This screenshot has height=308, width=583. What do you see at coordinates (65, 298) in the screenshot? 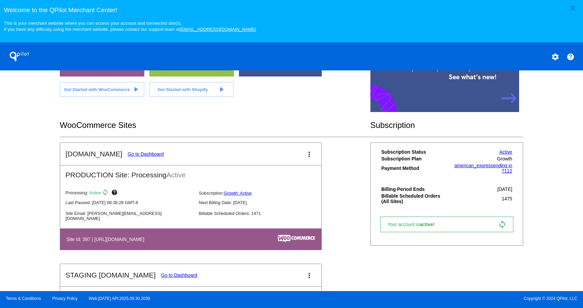
I see `a: Privacy Policy` at bounding box center [65, 298].